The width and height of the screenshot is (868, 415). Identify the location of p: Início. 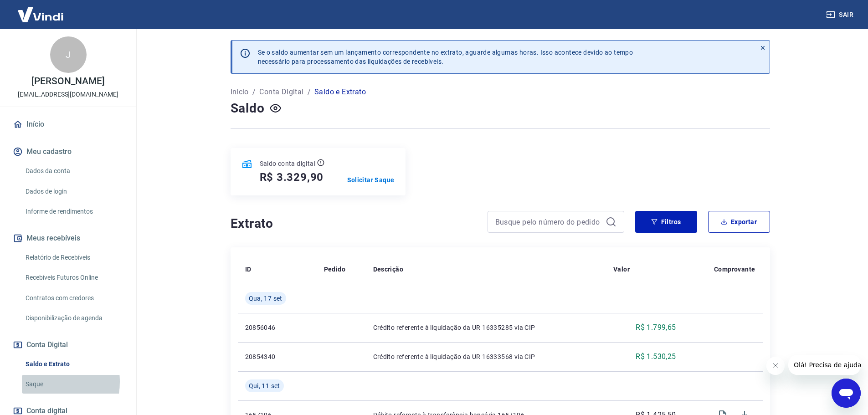
(240, 92).